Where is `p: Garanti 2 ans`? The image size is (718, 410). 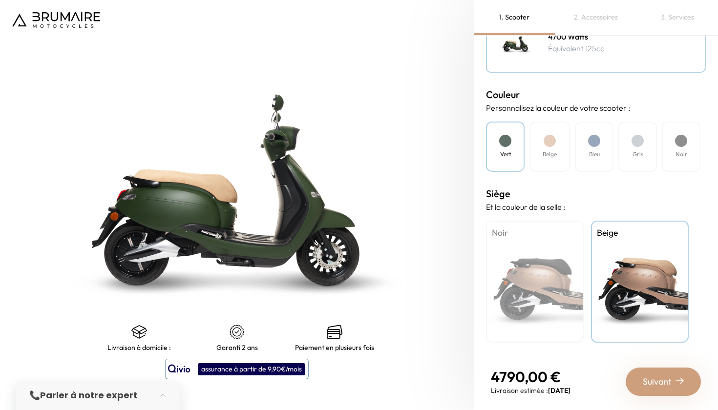
p: Garanti 2 ans is located at coordinates (237, 348).